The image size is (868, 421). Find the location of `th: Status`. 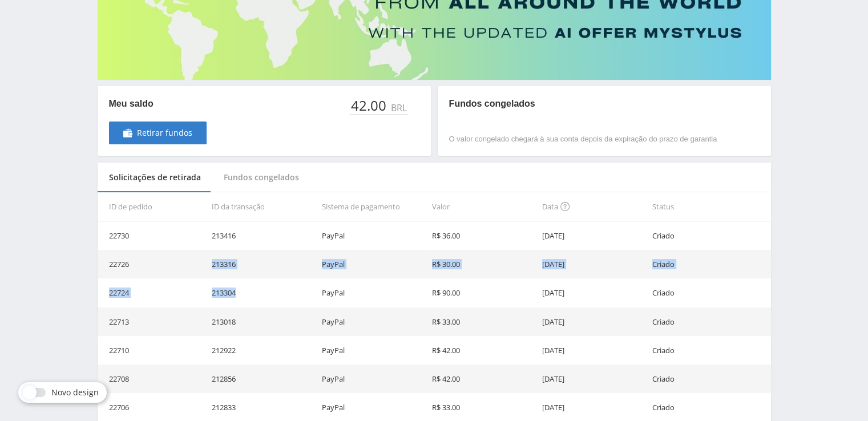

th: Status is located at coordinates (709, 206).